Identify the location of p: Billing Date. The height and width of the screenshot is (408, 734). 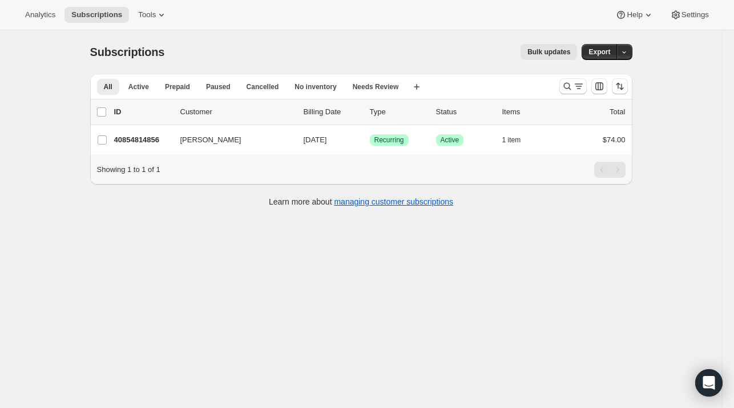
(332, 112).